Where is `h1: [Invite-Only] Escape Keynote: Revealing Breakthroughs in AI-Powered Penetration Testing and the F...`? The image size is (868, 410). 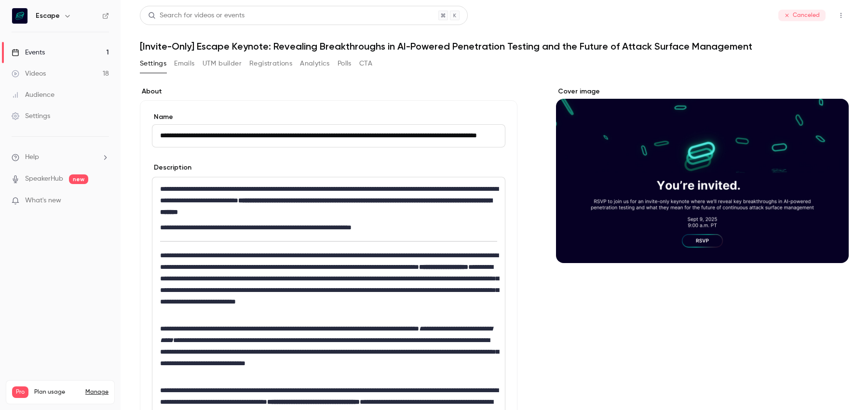
h1: [Invite-Only] Escape Keynote: Revealing Breakthroughs in AI-Powered Penetration Testing and the F... is located at coordinates (494, 46).